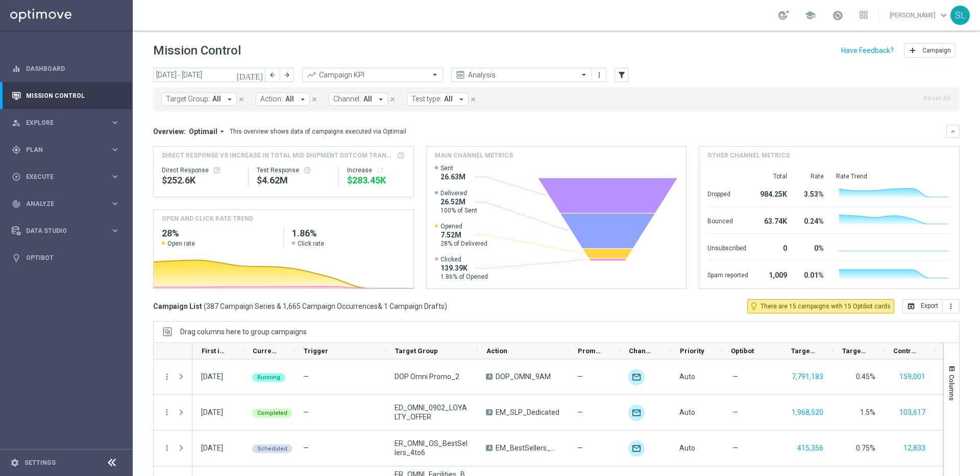 This screenshot has height=476, width=980. Describe the element at coordinates (376, 170) in the screenshot. I see `div: Increase` at that location.